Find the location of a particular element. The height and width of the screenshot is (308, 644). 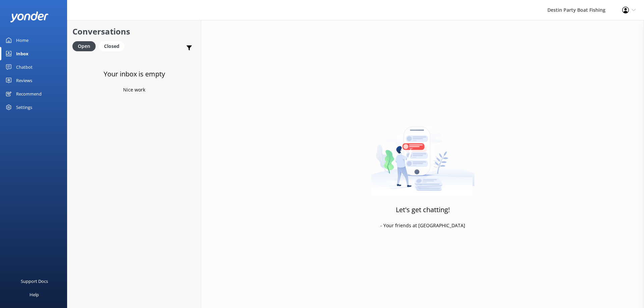

p: Nice work is located at coordinates (134, 89).